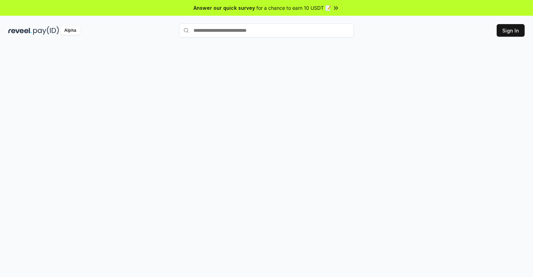  What do you see at coordinates (46, 30) in the screenshot?
I see `img: pay_id` at bounding box center [46, 30].